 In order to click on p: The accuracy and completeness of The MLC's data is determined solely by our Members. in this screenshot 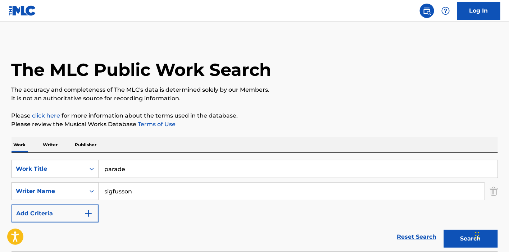, I will do `click(255, 90)`.